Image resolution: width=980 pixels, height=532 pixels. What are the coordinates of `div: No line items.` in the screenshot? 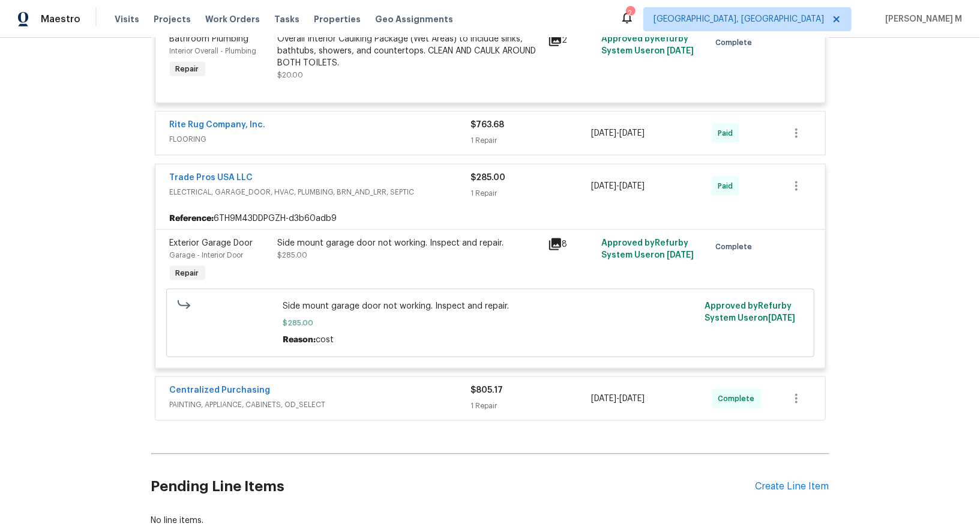 It's located at (490, 520).